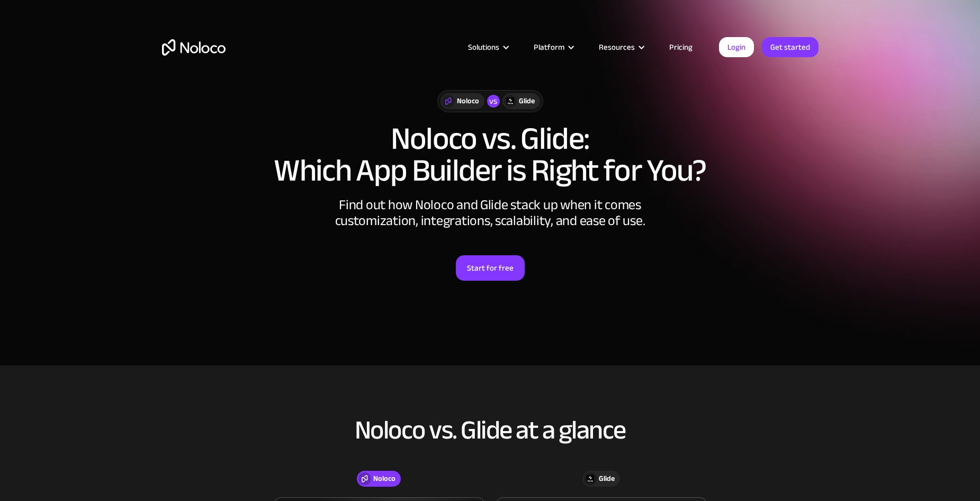  Describe the element at coordinates (194, 47) in the screenshot. I see `a: home` at that location.